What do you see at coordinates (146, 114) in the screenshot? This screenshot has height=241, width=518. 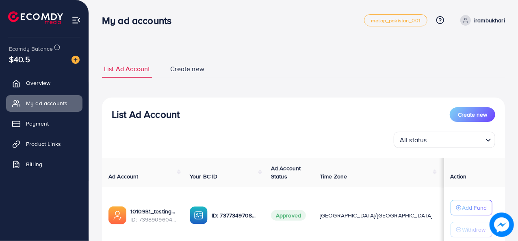 I see `h3: List Ad Account` at bounding box center [146, 114].